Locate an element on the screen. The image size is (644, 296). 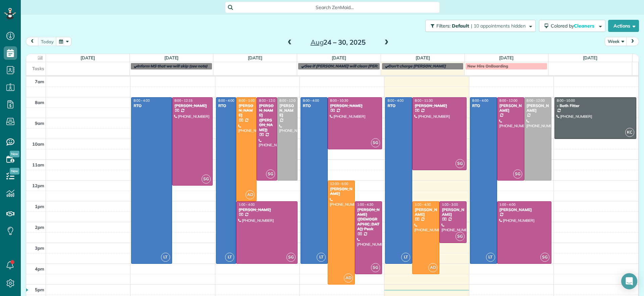
span: 8:00 - 10:00 is located at coordinates (566, 100).